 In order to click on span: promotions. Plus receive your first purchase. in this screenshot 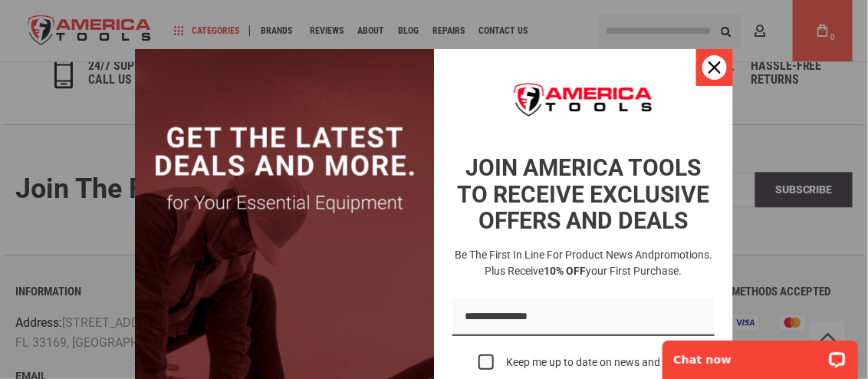, I will do `click(599, 262)`.